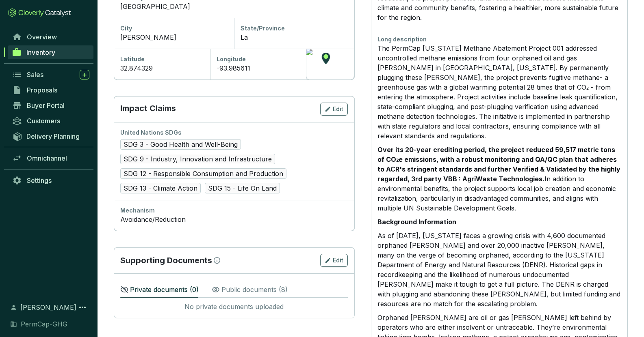 The width and height of the screenshot is (644, 337). Describe the element at coordinates (46, 106) in the screenshot. I see `span: Buyer Portal` at that location.